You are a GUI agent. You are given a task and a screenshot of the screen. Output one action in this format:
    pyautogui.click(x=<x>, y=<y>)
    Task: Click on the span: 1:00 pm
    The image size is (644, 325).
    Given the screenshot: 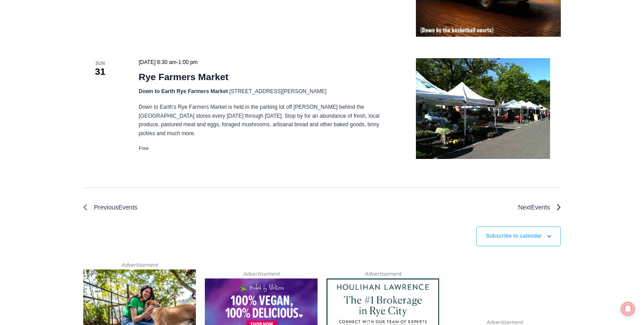 What is the action you would take?
    pyautogui.click(x=187, y=62)
    